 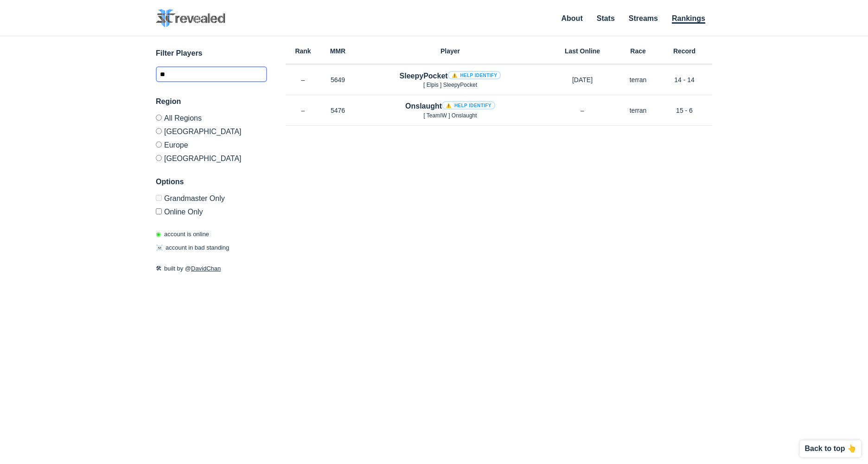 I want to click on a: Stats, so click(x=605, y=18).